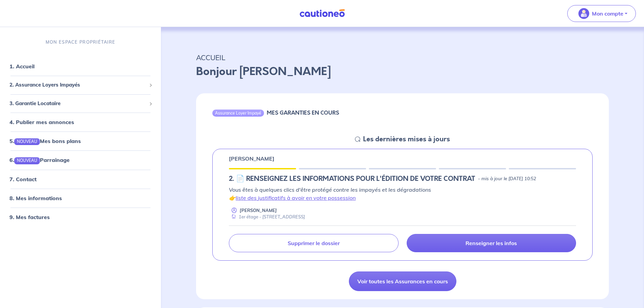  I want to click on div: 3. Garantie Locataire, so click(81, 104).